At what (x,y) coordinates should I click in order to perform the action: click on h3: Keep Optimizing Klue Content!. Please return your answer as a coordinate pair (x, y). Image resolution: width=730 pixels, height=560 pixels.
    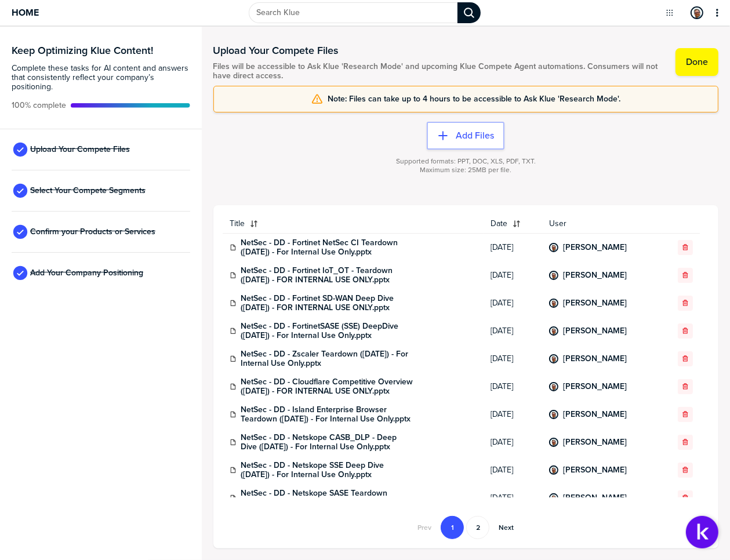
    Looking at the image, I should click on (101, 51).